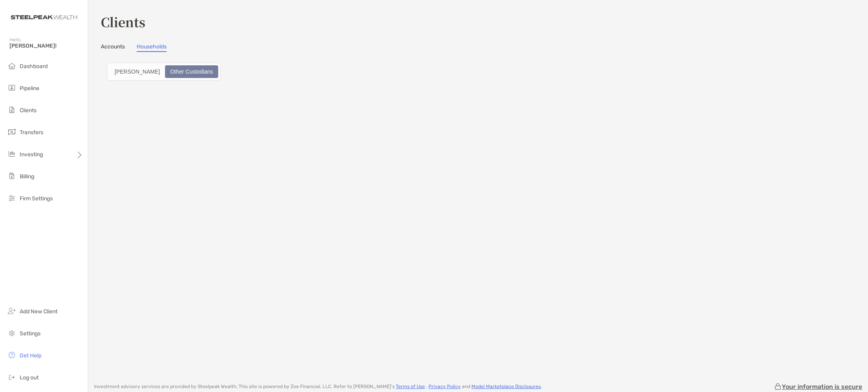  Describe the element at coordinates (191, 72) in the screenshot. I see `div: Other Custodians` at that location.